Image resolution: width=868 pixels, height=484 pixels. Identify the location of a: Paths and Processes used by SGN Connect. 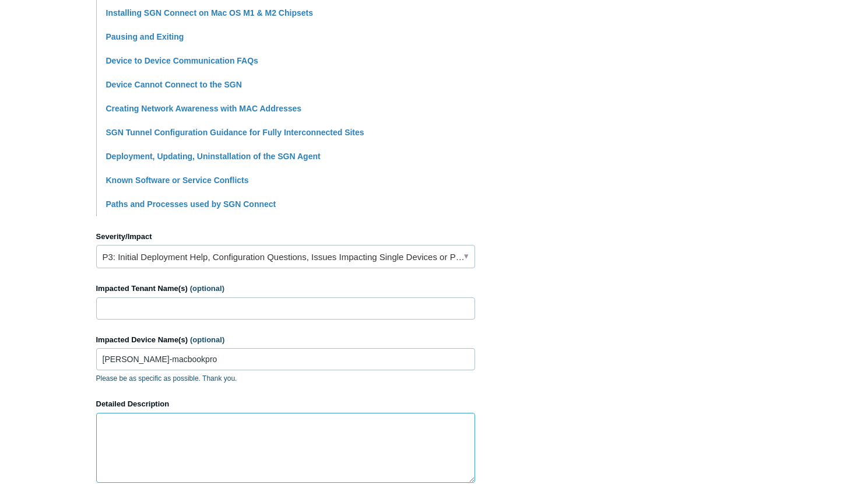
(191, 204).